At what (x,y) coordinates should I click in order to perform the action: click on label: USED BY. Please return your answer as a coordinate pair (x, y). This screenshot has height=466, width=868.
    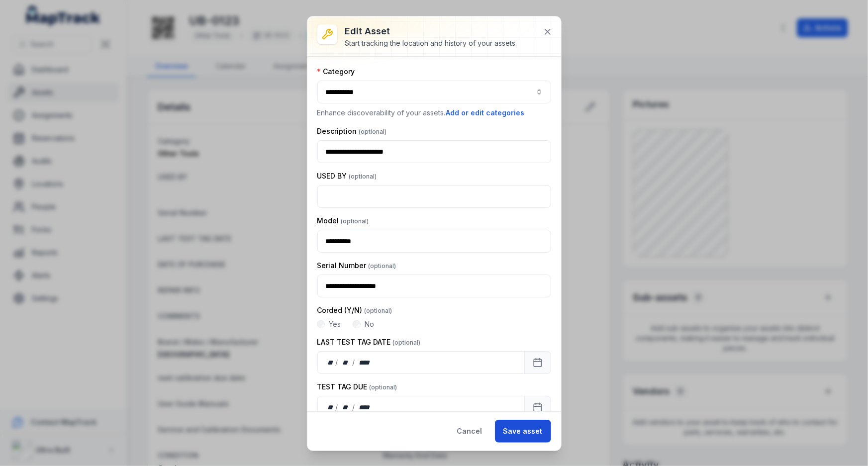
    Looking at the image, I should click on (347, 176).